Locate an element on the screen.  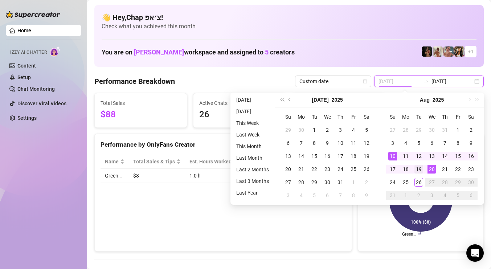
div: 1 is located at coordinates (354, 182).